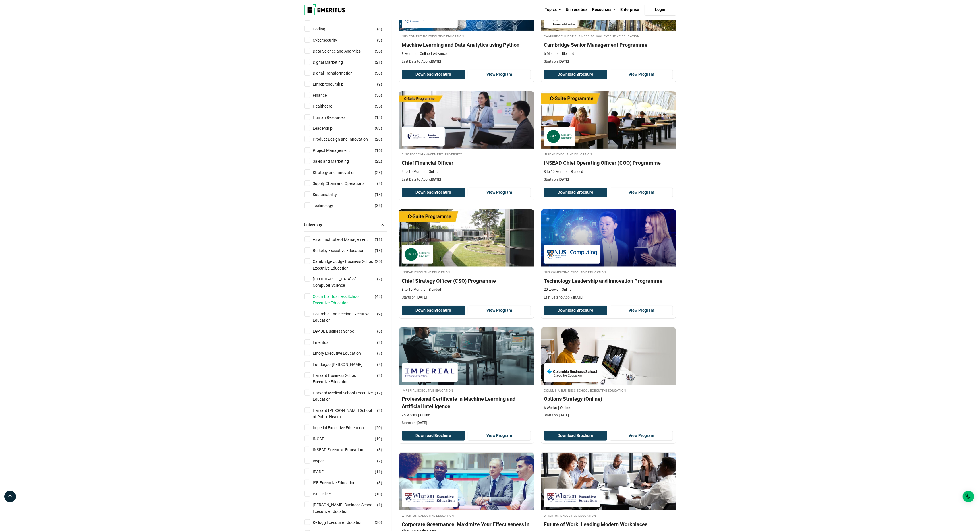  I want to click on a: Kellogg Executive Education, so click(344, 523).